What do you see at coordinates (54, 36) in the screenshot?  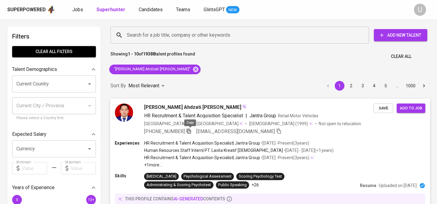 I see `h6: Filters` at bounding box center [54, 36].